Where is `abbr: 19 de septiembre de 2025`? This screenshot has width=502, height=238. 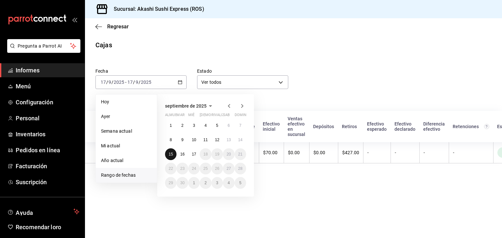 abbr: 19 de septiembre de 2025 is located at coordinates (217, 155).